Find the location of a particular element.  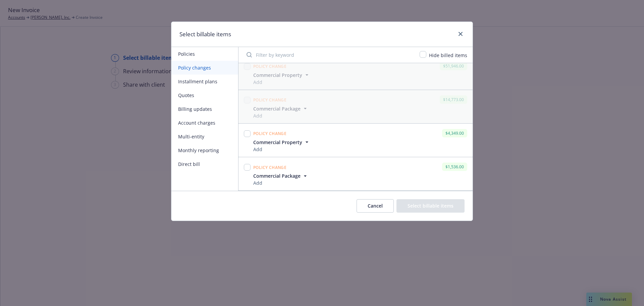

button: Policies is located at coordinates (205, 54).